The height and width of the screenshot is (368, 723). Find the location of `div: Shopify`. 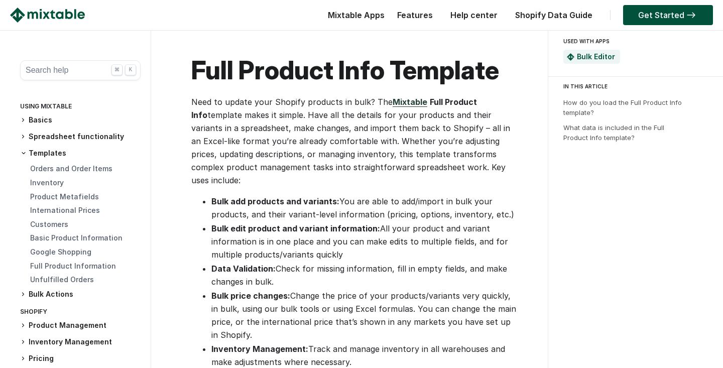

div: Shopify is located at coordinates (80, 313).